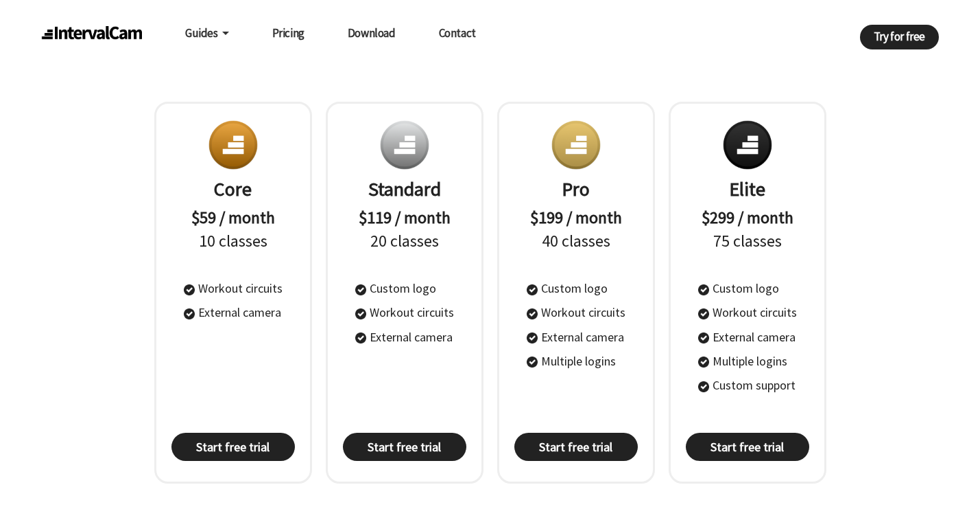 This screenshot has height=507, width=980. What do you see at coordinates (576, 218) in the screenshot?
I see `h2: $199 / month` at bounding box center [576, 218].